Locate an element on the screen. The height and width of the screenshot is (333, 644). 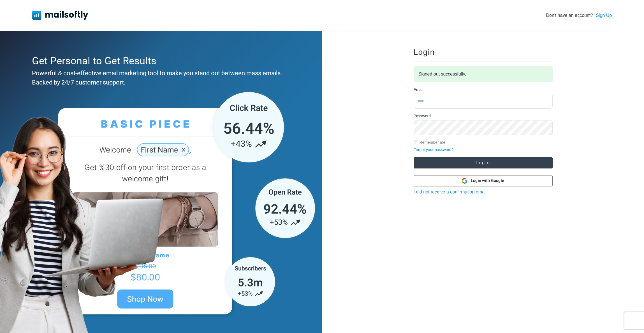
img: Mailsoftly is located at coordinates (60, 15).